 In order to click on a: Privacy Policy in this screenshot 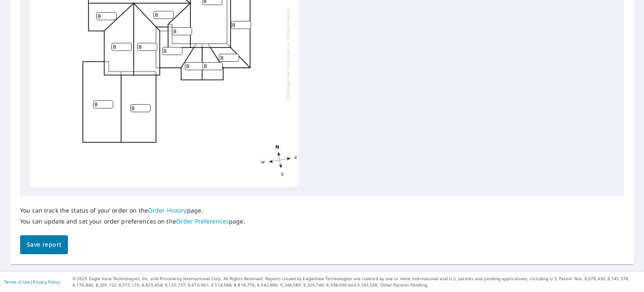, I will do `click(46, 282)`.